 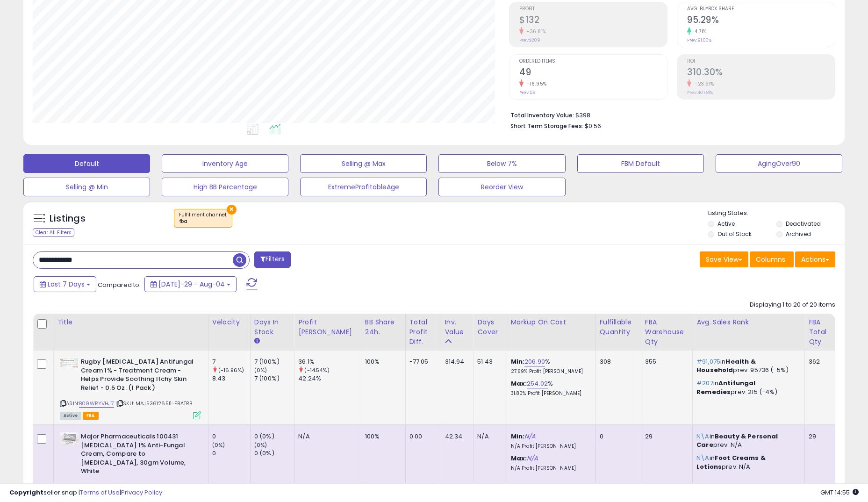 I want to click on h2: $132, so click(x=593, y=20).